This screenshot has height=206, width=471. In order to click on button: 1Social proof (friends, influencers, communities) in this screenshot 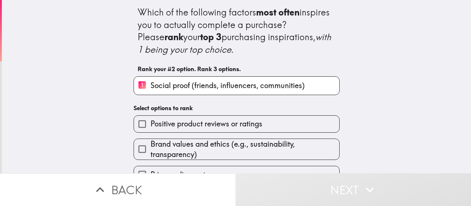, I will do `click(237, 85)`.